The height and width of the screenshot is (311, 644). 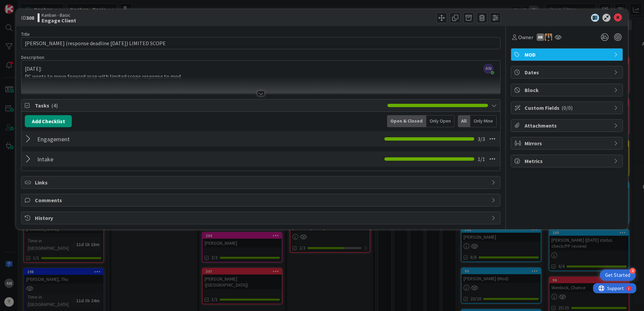 I want to click on div: All, so click(x=464, y=121).